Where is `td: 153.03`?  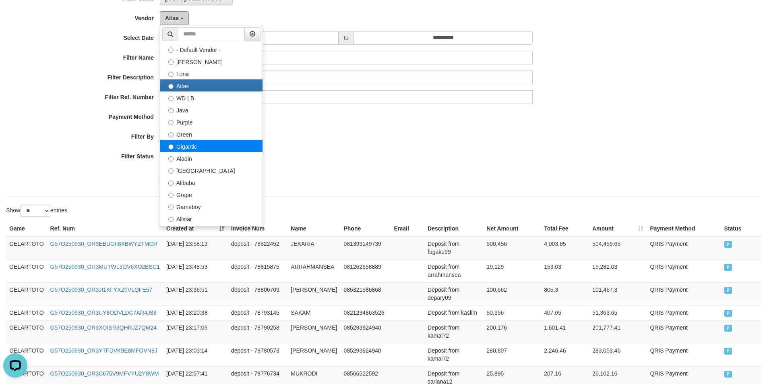 td: 153.03 is located at coordinates (565, 270).